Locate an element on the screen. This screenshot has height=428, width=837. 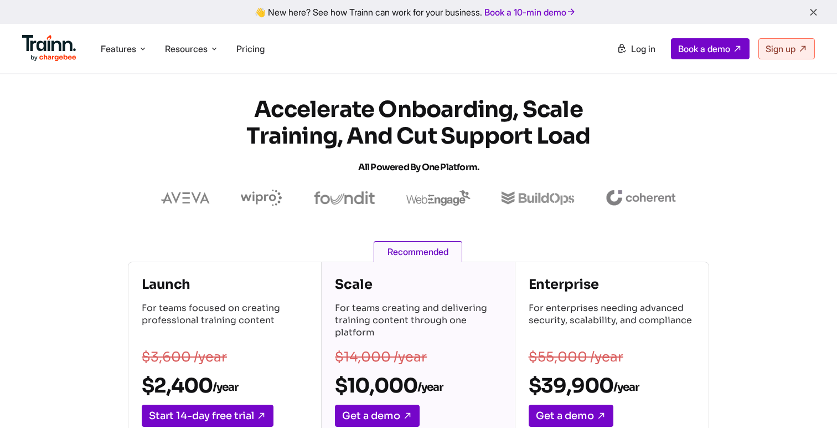
span: Sign up is located at coordinates (781, 49).